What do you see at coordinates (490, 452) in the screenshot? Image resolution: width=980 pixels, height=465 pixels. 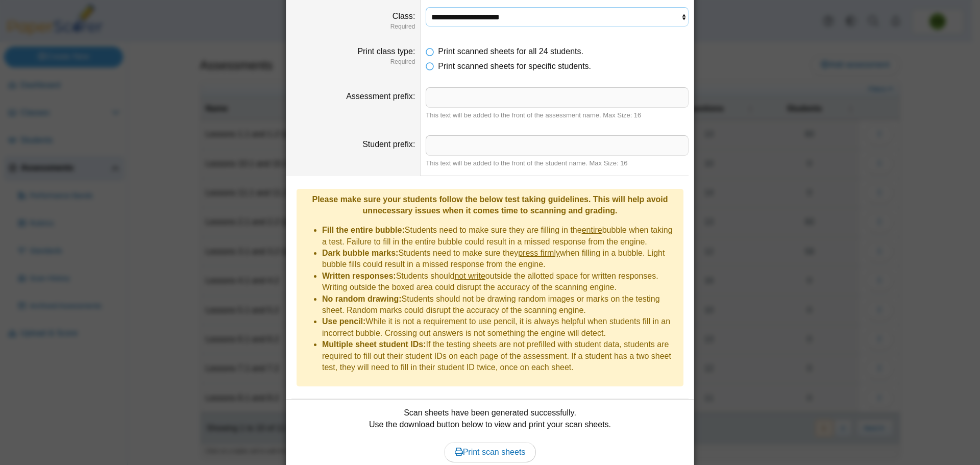 I see `span: Print scan sheets` at bounding box center [490, 452].